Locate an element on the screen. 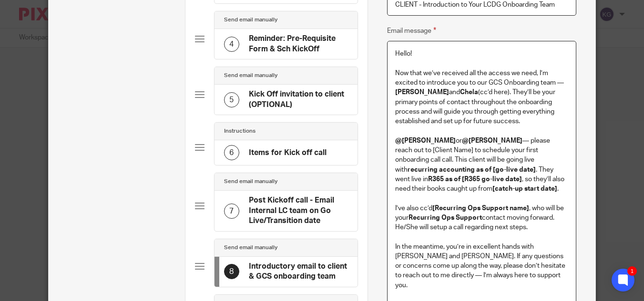  strong: Recurring Ops Support is located at coordinates (445, 218).